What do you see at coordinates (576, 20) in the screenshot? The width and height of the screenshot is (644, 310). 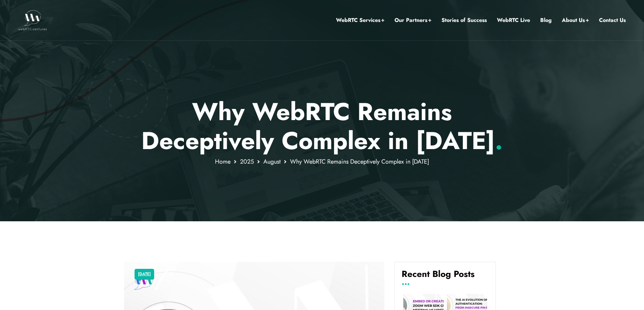 I see `a: About Us` at bounding box center [576, 20].